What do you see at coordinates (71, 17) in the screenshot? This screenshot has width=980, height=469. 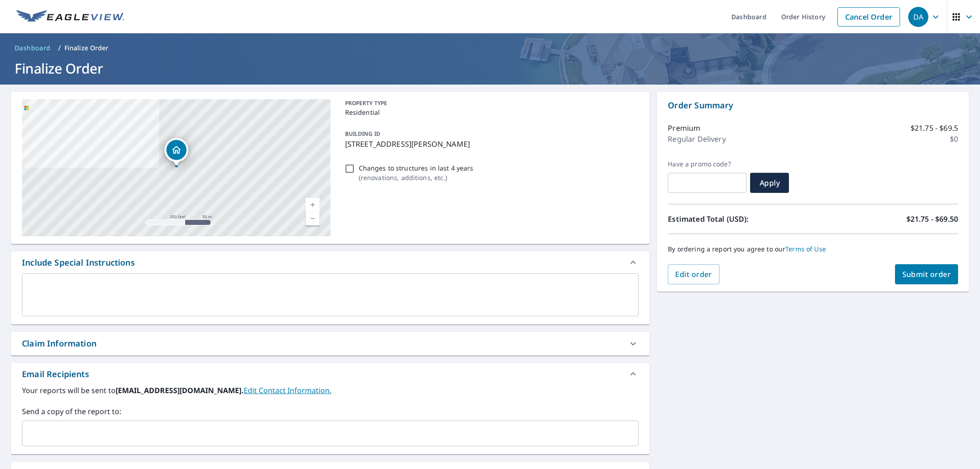 I see `img: EV Logo` at bounding box center [71, 17].